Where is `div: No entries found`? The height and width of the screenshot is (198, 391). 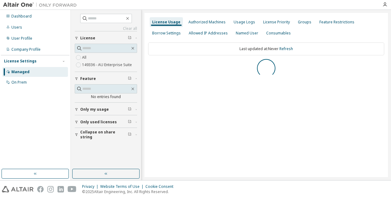 div: No entries found is located at coordinates (106, 97).